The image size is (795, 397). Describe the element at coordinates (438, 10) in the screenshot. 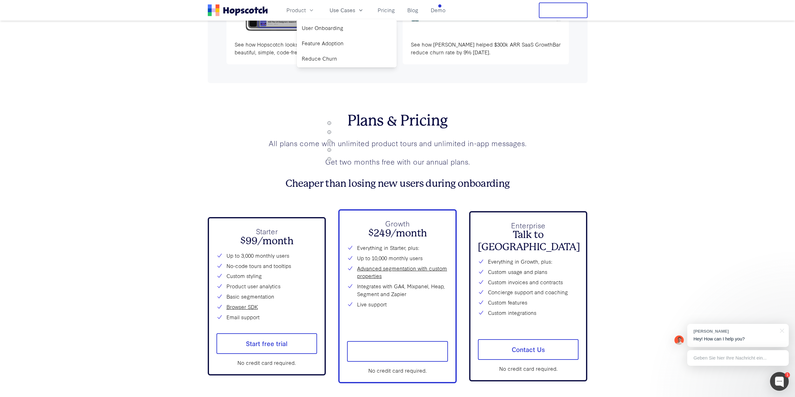

I see `a: Demo` at that location.